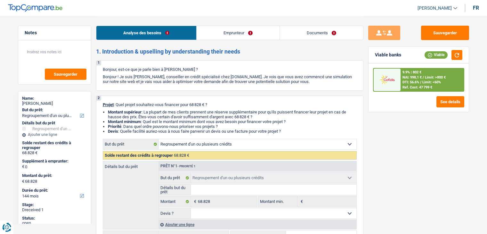 This screenshot has height=234, width=487. What do you see at coordinates (35, 8) in the screenshot?
I see `img: TopCompare Logo` at bounding box center [35, 8].